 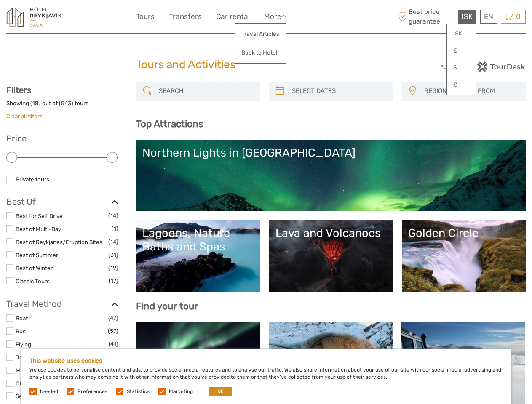 What do you see at coordinates (233, 16) in the screenshot?
I see `a: Car rental` at bounding box center [233, 16].